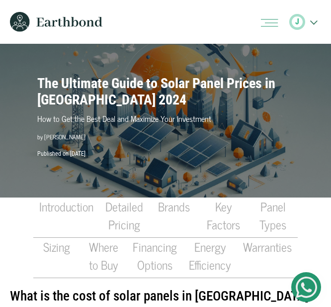 The image size is (331, 307). Describe the element at coordinates (103, 256) in the screenshot. I see `a: Where to Buy` at that location.